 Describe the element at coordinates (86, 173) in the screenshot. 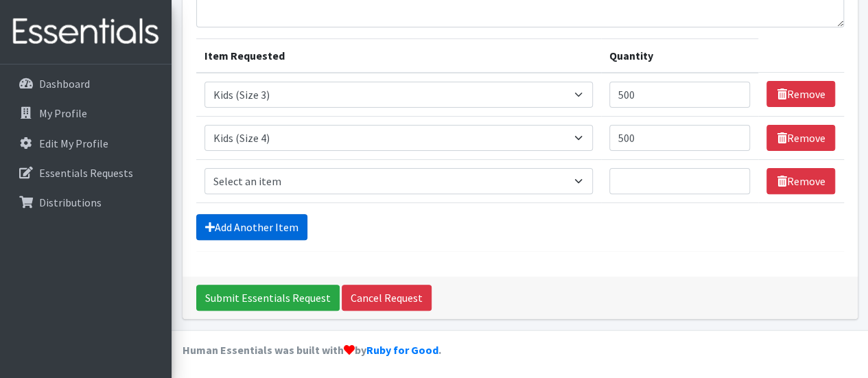

I see `p: Essentials Requests` at that location.